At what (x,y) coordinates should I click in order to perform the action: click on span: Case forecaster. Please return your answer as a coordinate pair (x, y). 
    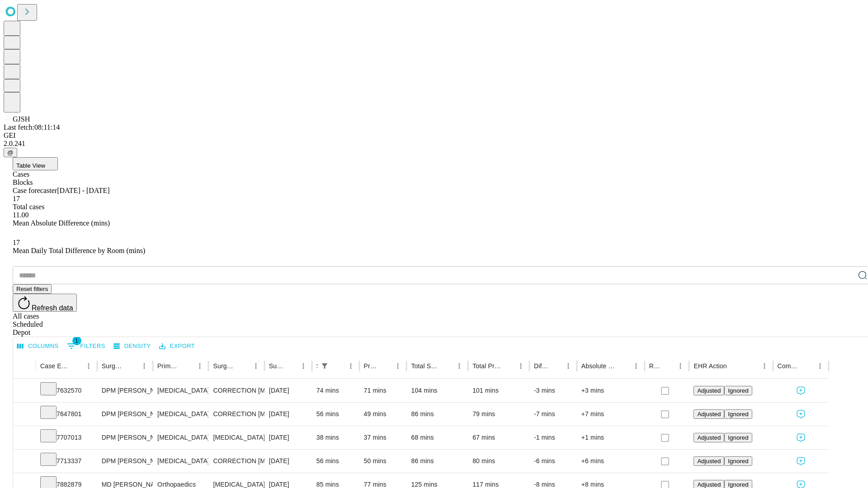
    Looking at the image, I should click on (35, 190).